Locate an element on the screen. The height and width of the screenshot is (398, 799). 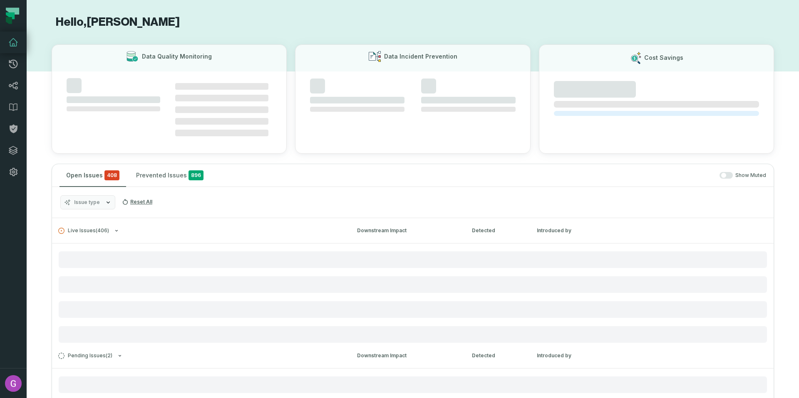
button: Prevented Issues is located at coordinates (170, 176).